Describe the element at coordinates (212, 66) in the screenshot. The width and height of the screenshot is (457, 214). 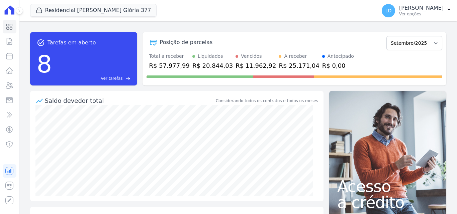
I see `div: R$ 20.844,03` at that location.